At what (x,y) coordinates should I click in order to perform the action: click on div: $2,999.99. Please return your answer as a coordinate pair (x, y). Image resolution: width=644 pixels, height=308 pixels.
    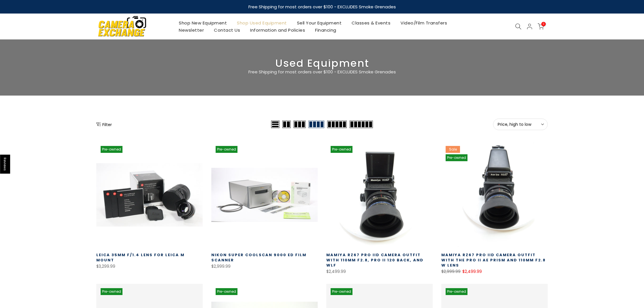
    Looking at the image, I should click on (264, 266).